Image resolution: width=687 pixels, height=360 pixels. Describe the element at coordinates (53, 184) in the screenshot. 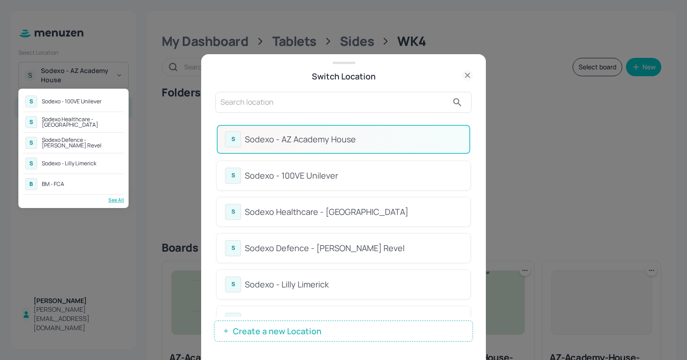

I see `div: BM - FCA` at that location.